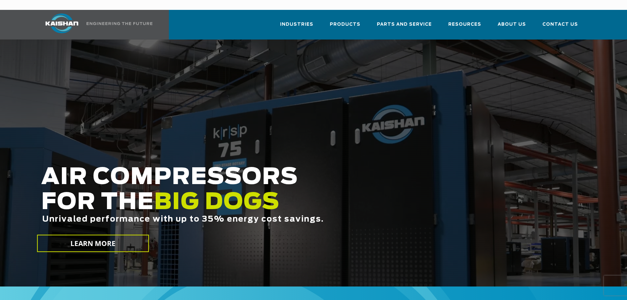  I want to click on span: Unrivaled performance with up to 35% energy cost savings., so click(183, 219).